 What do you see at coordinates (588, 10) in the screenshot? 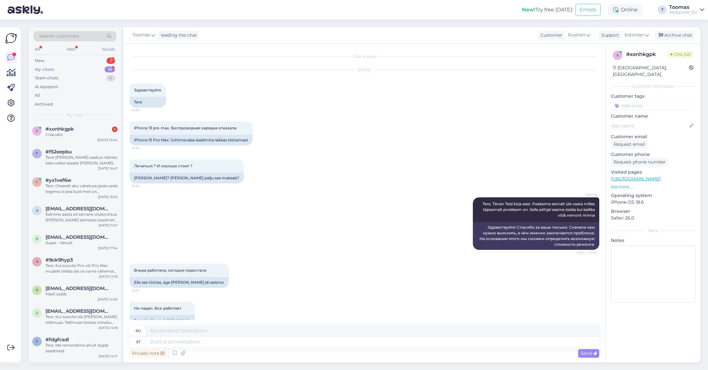
I see `button: Emails` at bounding box center [588, 10].